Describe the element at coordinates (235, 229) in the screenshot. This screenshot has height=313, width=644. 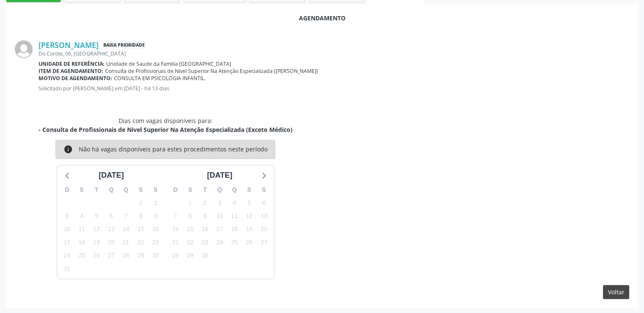
I see `span: quinta-feira, 18 de setembro de 2025` at that location.